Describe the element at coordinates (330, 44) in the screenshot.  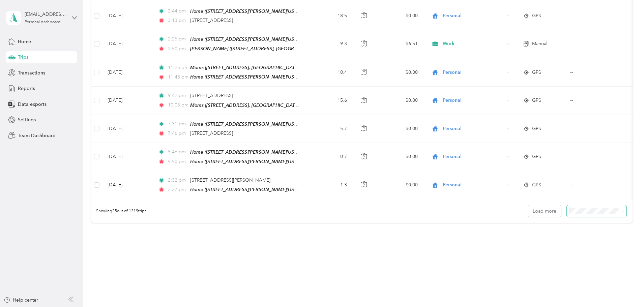
I see `td: 9.3` at that location.